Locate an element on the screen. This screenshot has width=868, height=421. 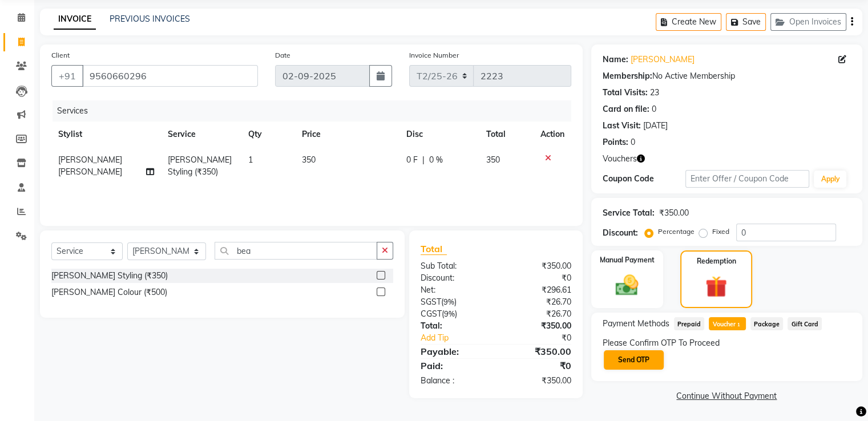
label: Date is located at coordinates (282, 55).